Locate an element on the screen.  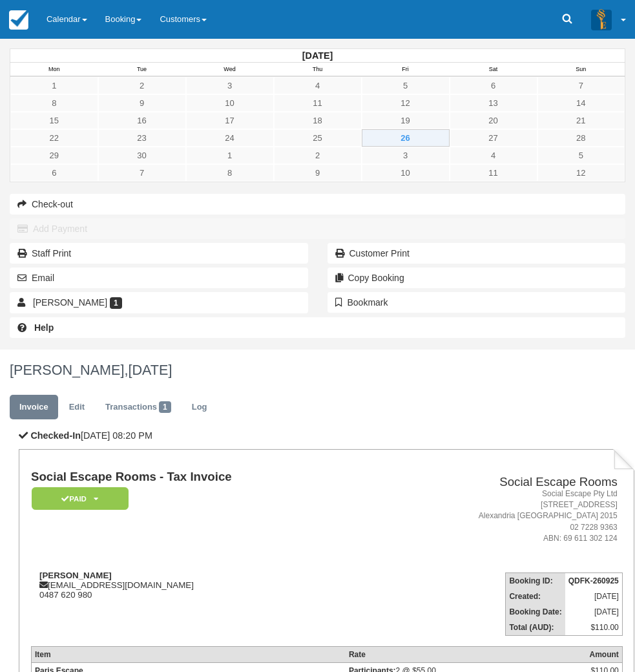
a: 17 is located at coordinates (230, 120).